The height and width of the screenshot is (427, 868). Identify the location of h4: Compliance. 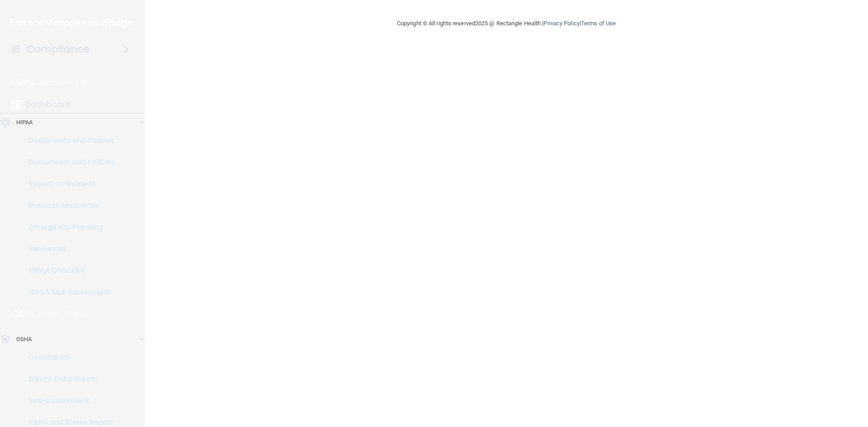
(58, 49).